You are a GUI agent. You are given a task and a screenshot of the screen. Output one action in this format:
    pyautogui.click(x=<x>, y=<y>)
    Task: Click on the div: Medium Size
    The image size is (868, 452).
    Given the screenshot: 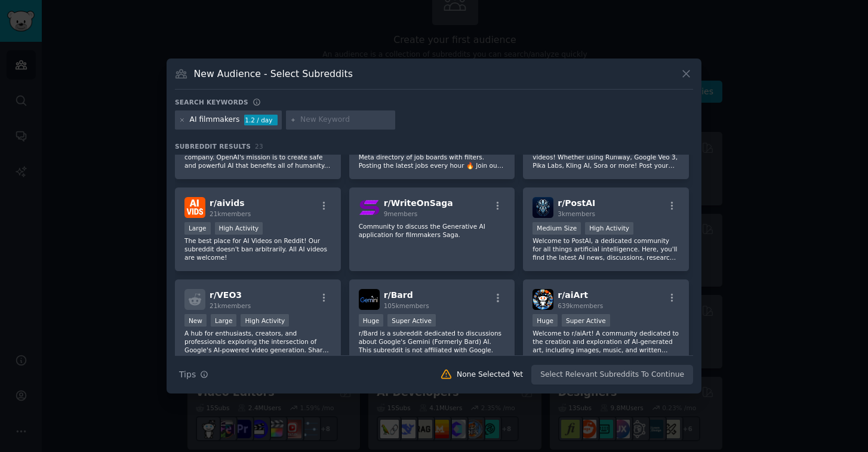 What is the action you would take?
    pyautogui.click(x=557, y=229)
    